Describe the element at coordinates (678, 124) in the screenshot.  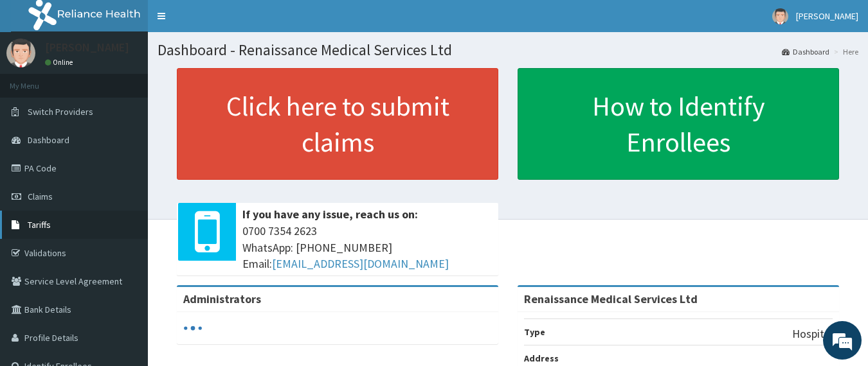
I see `a: How to Identify Enrollees` at that location.